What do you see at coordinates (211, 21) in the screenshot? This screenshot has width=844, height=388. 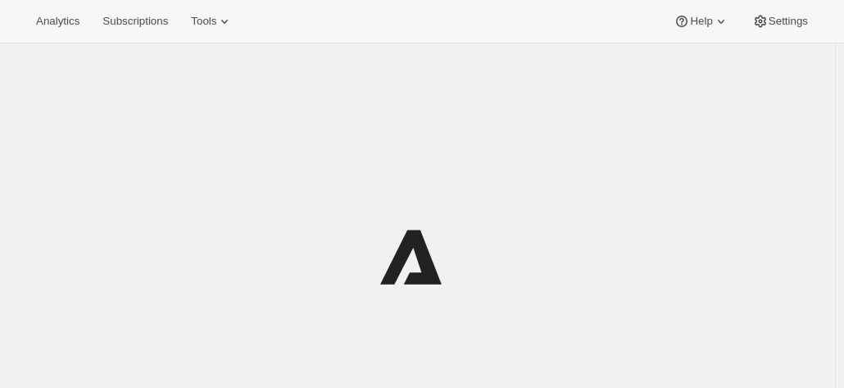 I see `button: Tools` at bounding box center [211, 21].